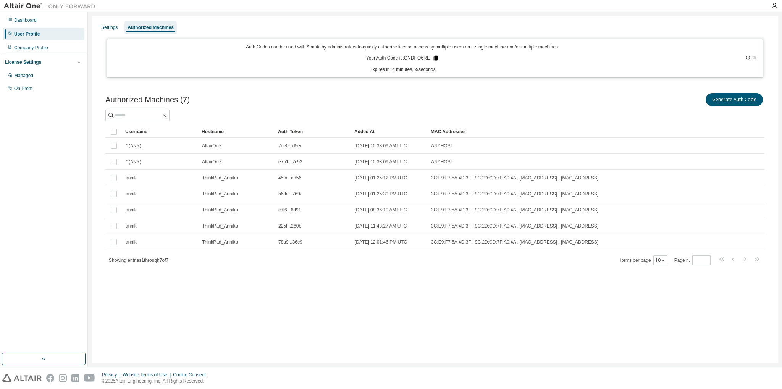  What do you see at coordinates (402, 47) in the screenshot?
I see `p: Auth Codes can be used with Almutil by administrators to quickly authorize license access by mult...` at bounding box center [402, 47].